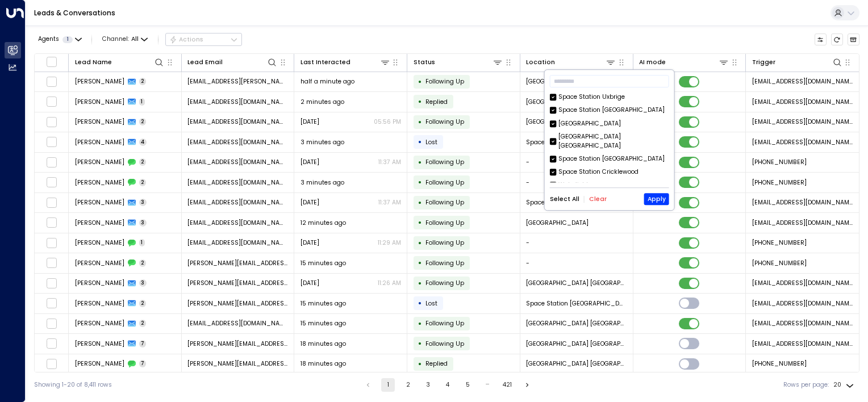 This screenshot has height=402, width=868. What do you see at coordinates (389, 283) in the screenshot?
I see `p: 11:26 AM` at bounding box center [389, 283].